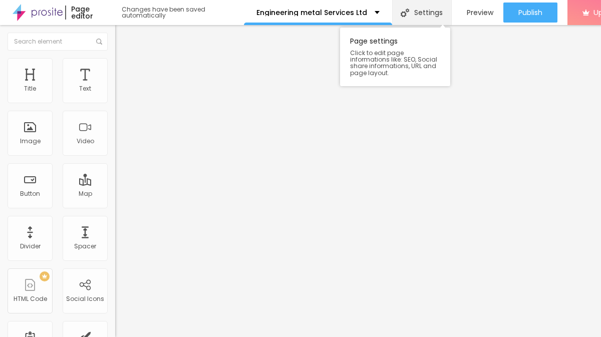 The height and width of the screenshot is (337, 601). What do you see at coordinates (30, 141) in the screenshot?
I see `div: Image` at bounding box center [30, 141].